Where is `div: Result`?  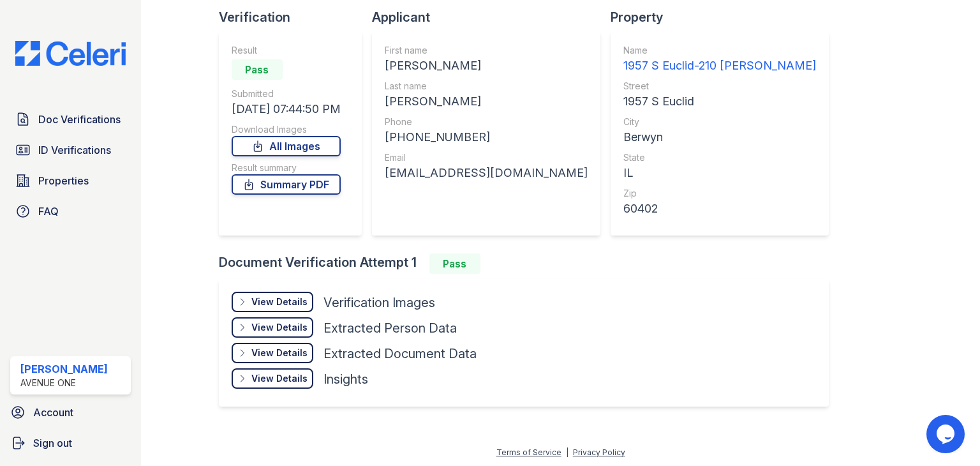 div: Result is located at coordinates (286, 50).